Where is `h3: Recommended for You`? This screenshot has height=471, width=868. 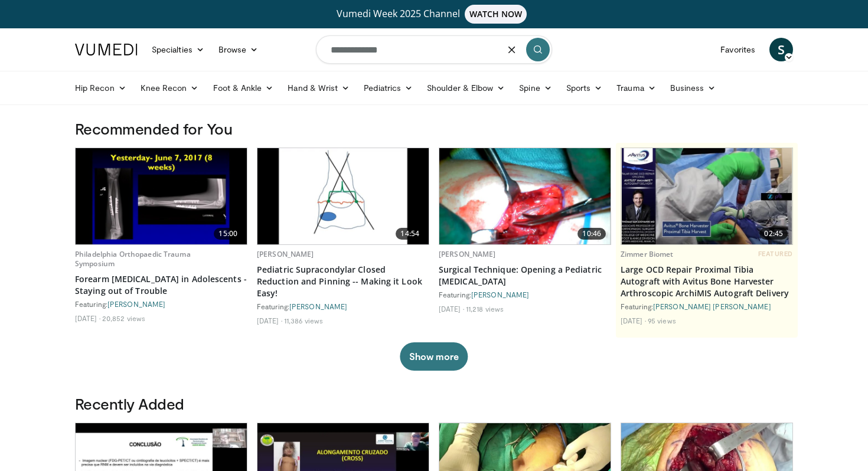 h3: Recommended for You is located at coordinates (434, 129).